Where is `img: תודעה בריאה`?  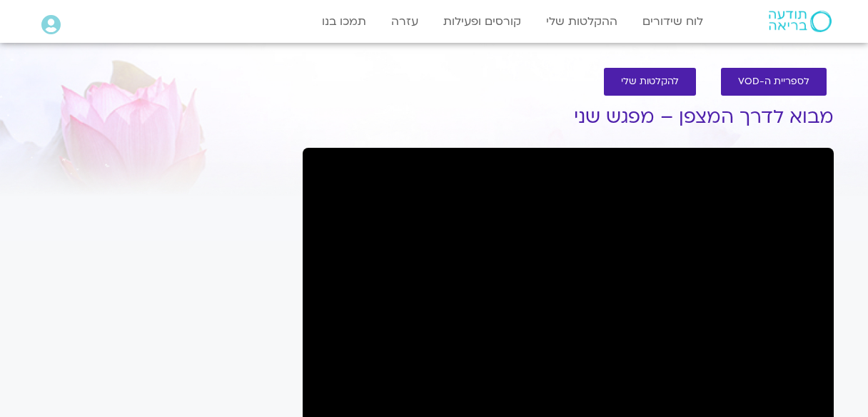
img: תודעה בריאה is located at coordinates (800, 22).